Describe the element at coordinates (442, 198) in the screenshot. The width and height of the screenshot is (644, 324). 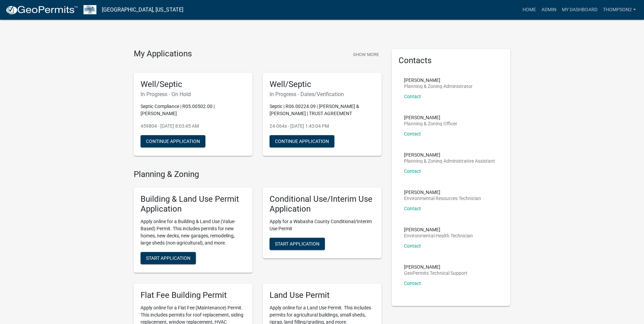
I see `p: Environmental Resources Technician` at that location.